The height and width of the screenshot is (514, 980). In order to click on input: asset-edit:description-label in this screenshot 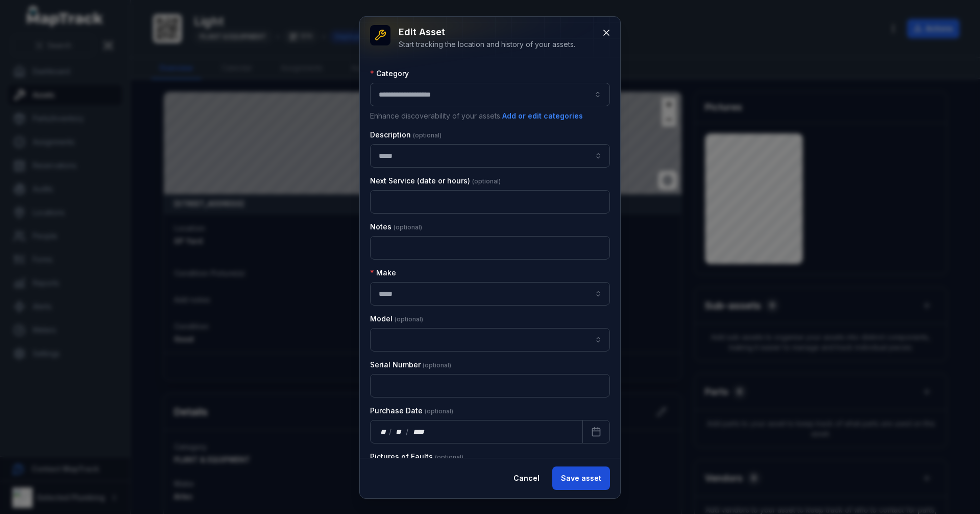, I will do `click(490, 156)`.